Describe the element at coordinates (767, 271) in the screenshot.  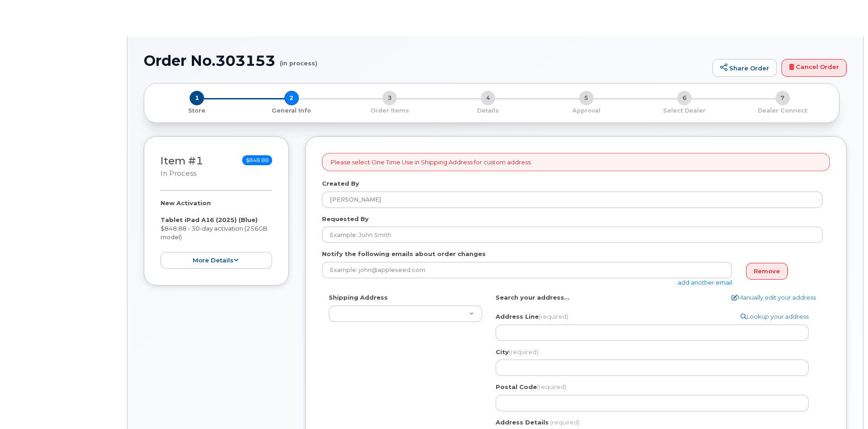
I see `a: Remove` at that location.